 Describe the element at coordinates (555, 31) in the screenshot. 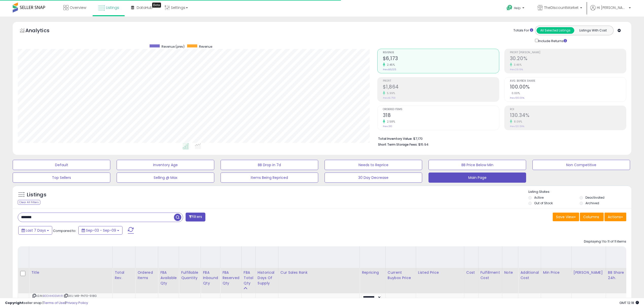

I see `button: All Selected Listings` at that location.